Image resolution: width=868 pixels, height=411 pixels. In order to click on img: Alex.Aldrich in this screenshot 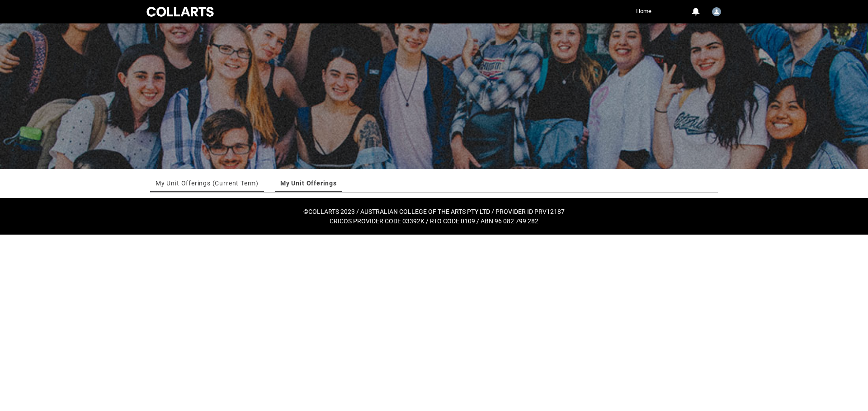, I will do `click(717, 12)`.